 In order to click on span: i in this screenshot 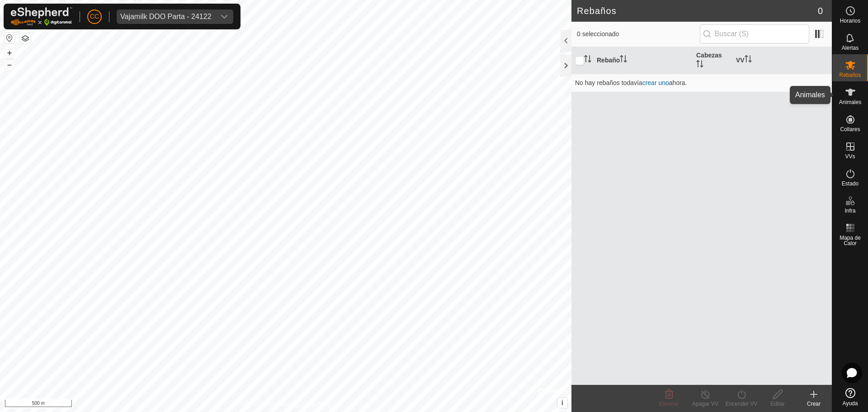, I will do `click(562, 402)`.